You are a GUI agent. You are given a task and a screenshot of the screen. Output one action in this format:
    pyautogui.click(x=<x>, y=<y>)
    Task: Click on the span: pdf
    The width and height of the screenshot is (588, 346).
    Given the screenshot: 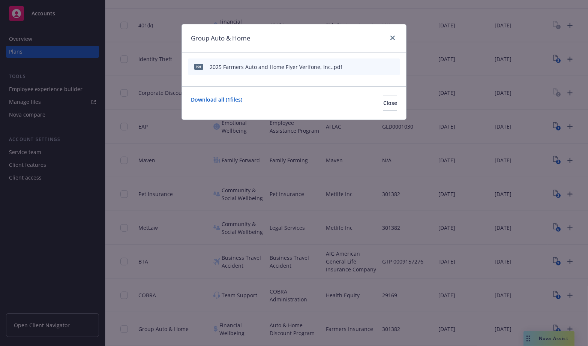 What is the action you would take?
    pyautogui.click(x=199, y=66)
    